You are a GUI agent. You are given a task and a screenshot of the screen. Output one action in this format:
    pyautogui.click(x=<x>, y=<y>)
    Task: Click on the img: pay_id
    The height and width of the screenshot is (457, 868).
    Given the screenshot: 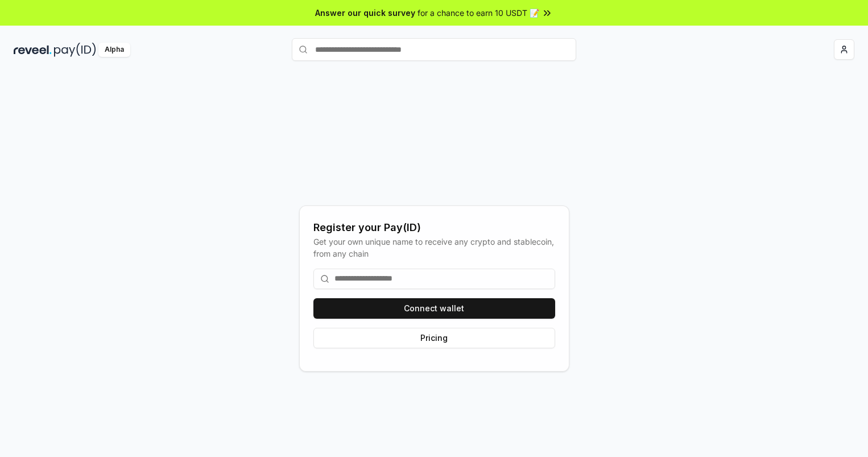 What is the action you would take?
    pyautogui.click(x=75, y=50)
    